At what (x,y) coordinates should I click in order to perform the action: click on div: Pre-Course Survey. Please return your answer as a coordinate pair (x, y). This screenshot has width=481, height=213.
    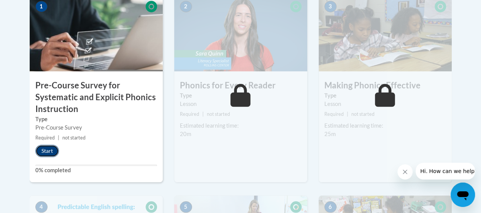
    Looking at the image, I should click on (96, 127).